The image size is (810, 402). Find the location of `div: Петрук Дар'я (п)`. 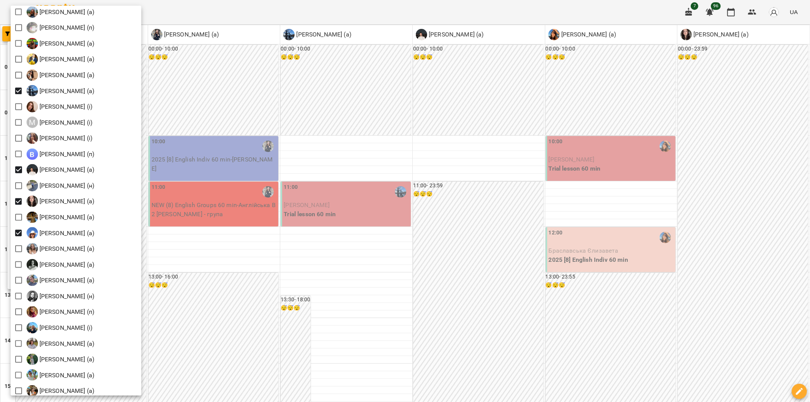

div: Петрук Дар'я (п) is located at coordinates (60, 312).